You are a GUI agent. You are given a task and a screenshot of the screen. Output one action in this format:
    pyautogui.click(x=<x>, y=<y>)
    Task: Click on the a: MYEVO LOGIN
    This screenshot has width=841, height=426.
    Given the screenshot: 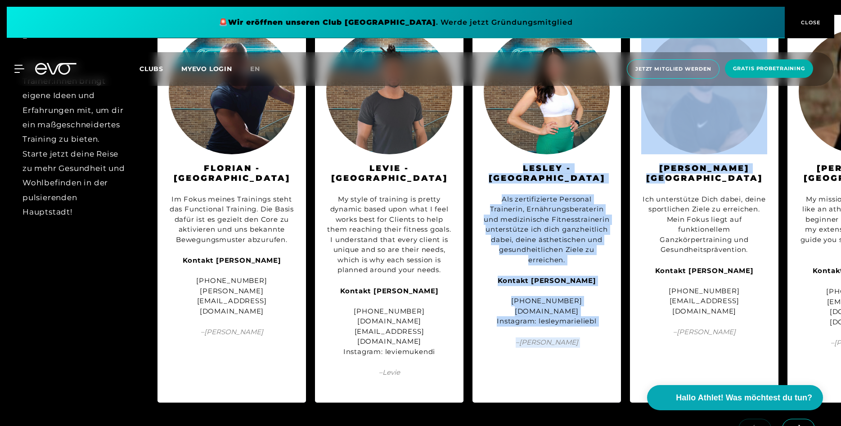 What is the action you would take?
    pyautogui.click(x=207, y=69)
    